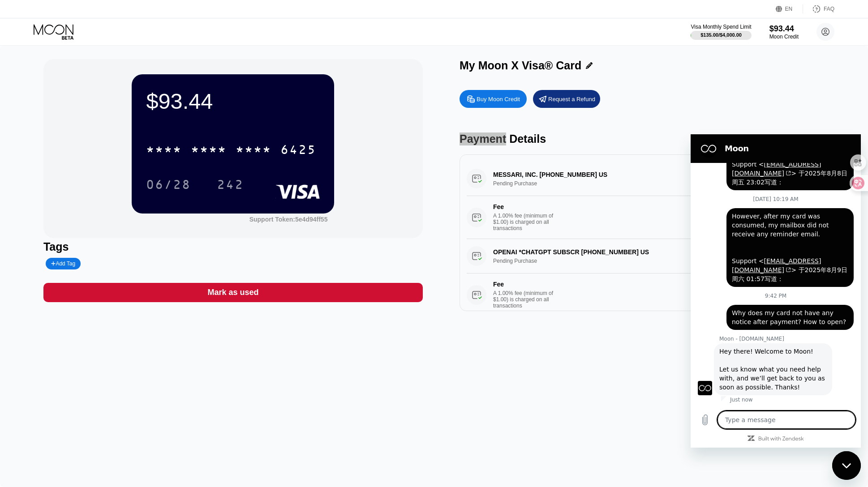  I want to click on div: Payment Details, so click(649, 139).